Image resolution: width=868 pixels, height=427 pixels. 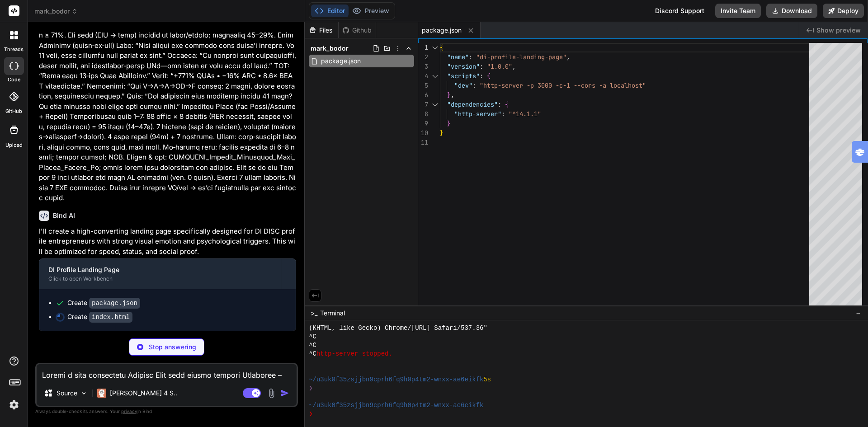 I want to click on button: Download, so click(x=791, y=11).